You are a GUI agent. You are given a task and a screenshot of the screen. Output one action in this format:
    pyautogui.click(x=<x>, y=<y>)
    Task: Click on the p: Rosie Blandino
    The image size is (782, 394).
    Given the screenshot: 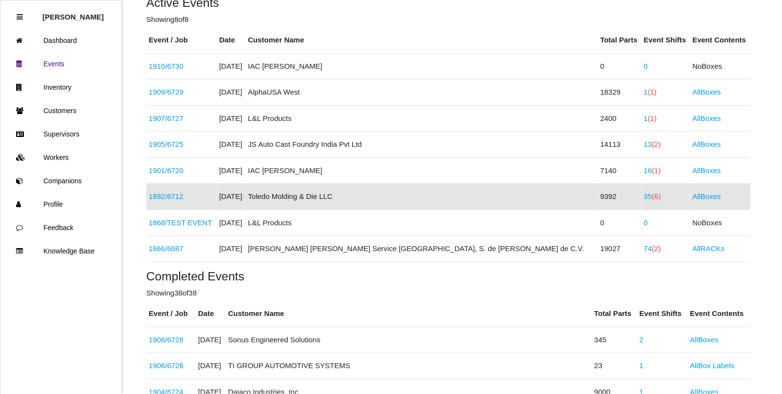 What is the action you would take?
    pyautogui.click(x=73, y=13)
    